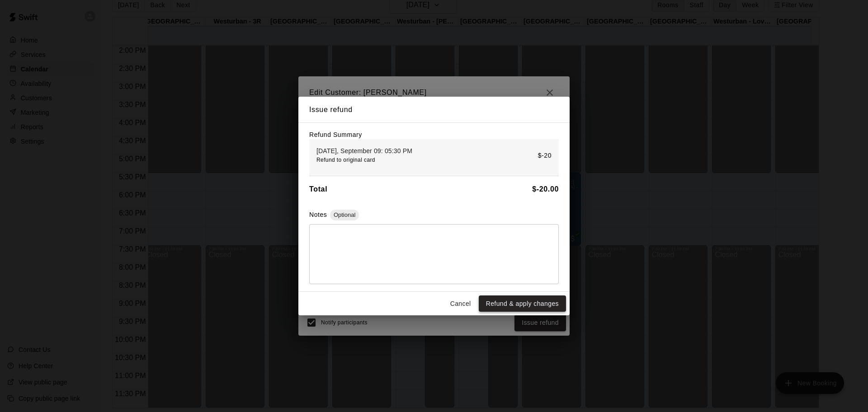 Image resolution: width=868 pixels, height=412 pixels. Describe the element at coordinates (344, 215) in the screenshot. I see `span: Optional` at that location.